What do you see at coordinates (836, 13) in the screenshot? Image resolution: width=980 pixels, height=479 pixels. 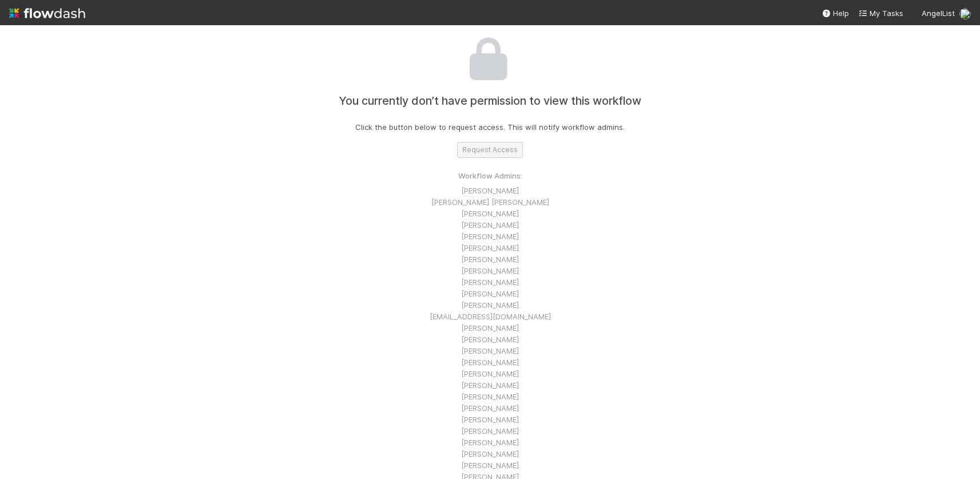 I see `div: Help` at bounding box center [836, 13].